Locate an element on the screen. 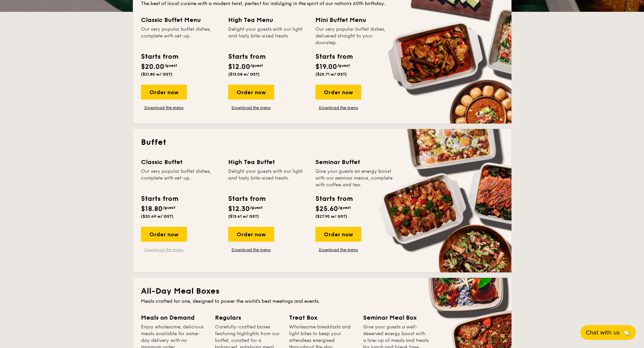 This screenshot has width=644, height=348. span: ($13.08 w/ GST) is located at coordinates (243, 74).